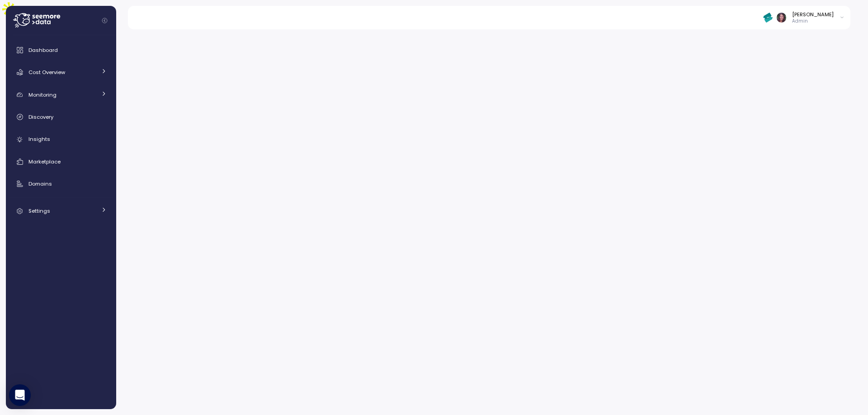  What do you see at coordinates (61, 162) in the screenshot?
I see `a: Marketplace` at bounding box center [61, 162].